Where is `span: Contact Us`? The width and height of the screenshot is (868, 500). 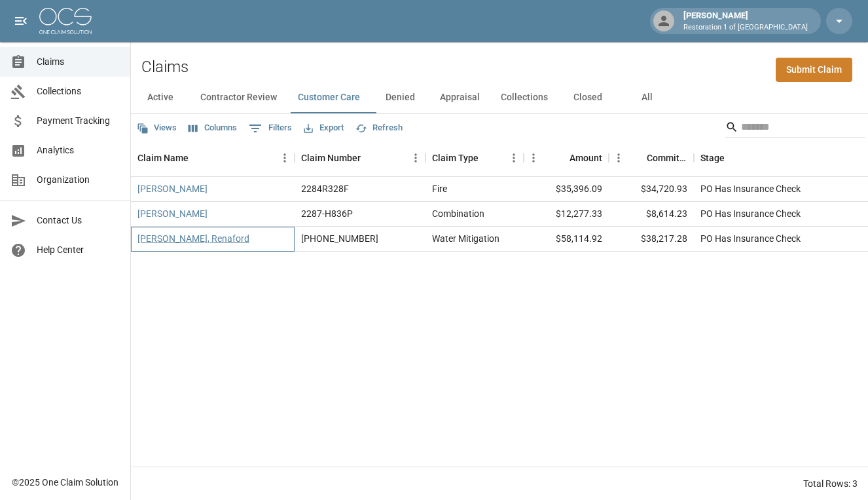
span: Contact Us is located at coordinates (78, 220).